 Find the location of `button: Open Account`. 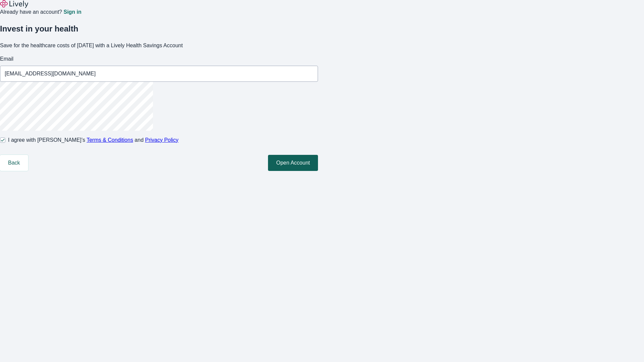

button: Open Account is located at coordinates (293, 163).